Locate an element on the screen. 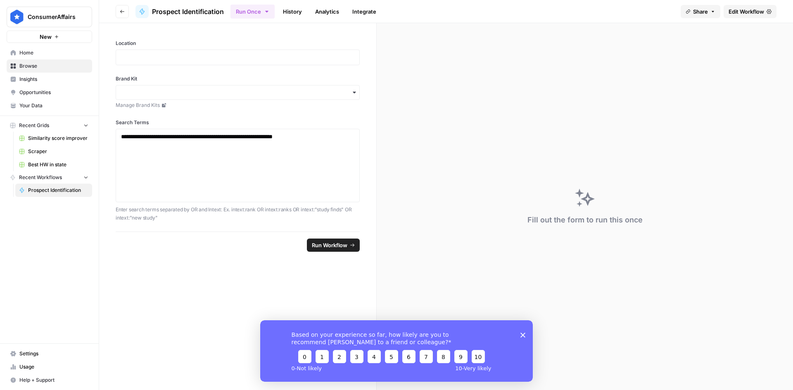 The width and height of the screenshot is (793, 390). div: Close survey is located at coordinates (263, 15).